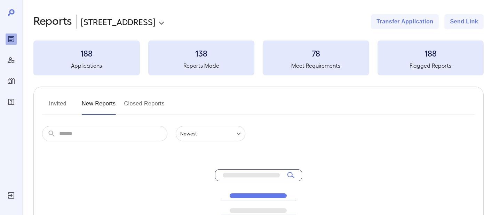 This screenshot has height=215, width=492. Describe the element at coordinates (11, 81) in the screenshot. I see `div: Manage Properties` at that location.